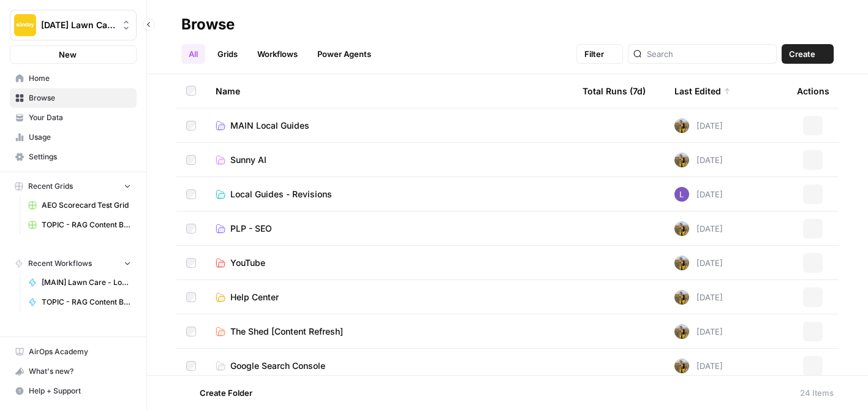 This screenshot has height=410, width=868. What do you see at coordinates (389, 194) in the screenshot?
I see `a: Local Guides - Revisions` at bounding box center [389, 194].